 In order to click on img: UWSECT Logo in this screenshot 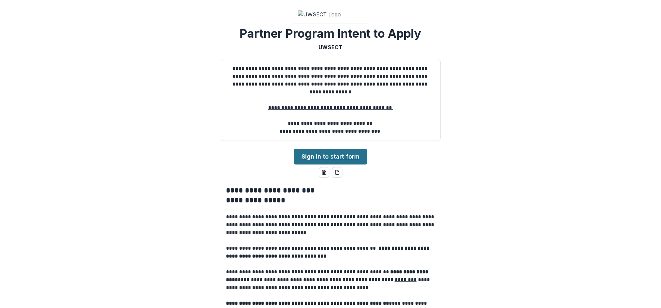, I will do `click(331, 14)`.